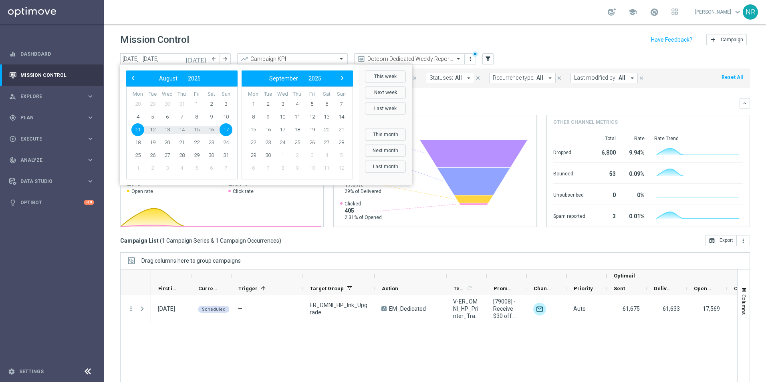 This screenshot has width=766, height=382. I want to click on i: trending_up, so click(244, 59).